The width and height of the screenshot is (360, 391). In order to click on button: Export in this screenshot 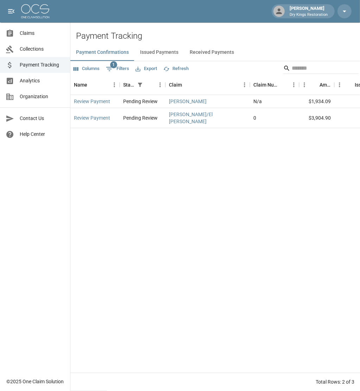, I will do `click(146, 69)`.